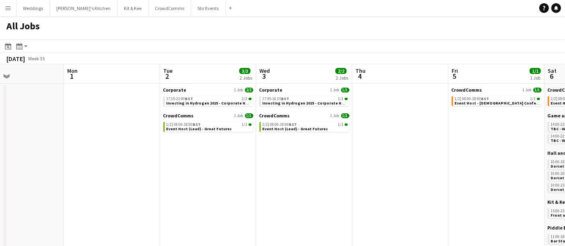 The height and width of the screenshot is (246, 565). What do you see at coordinates (167, 76) in the screenshot?
I see `span: 2` at bounding box center [167, 76].